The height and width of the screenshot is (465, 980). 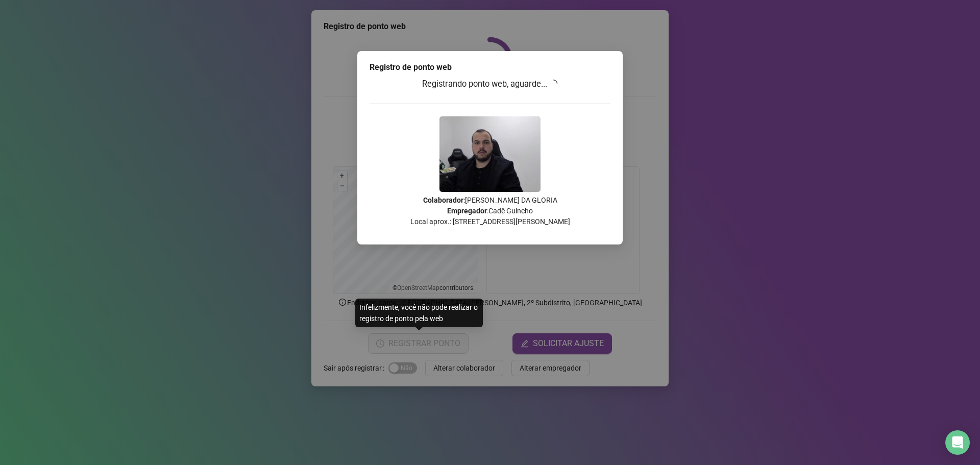 I want to click on div: Open Intercom Messenger, so click(x=957, y=443).